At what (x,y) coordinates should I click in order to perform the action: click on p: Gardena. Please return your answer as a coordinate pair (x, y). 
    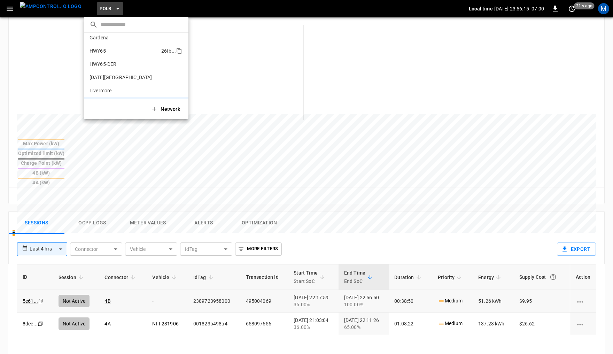
    Looking at the image, I should click on (124, 38).